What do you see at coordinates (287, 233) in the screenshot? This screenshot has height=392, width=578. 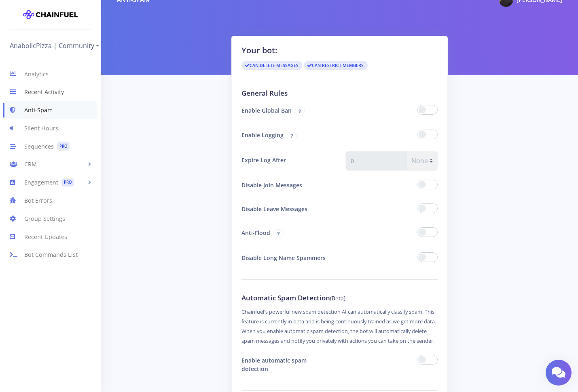 I see `label: Anti-Flood` at bounding box center [287, 233].